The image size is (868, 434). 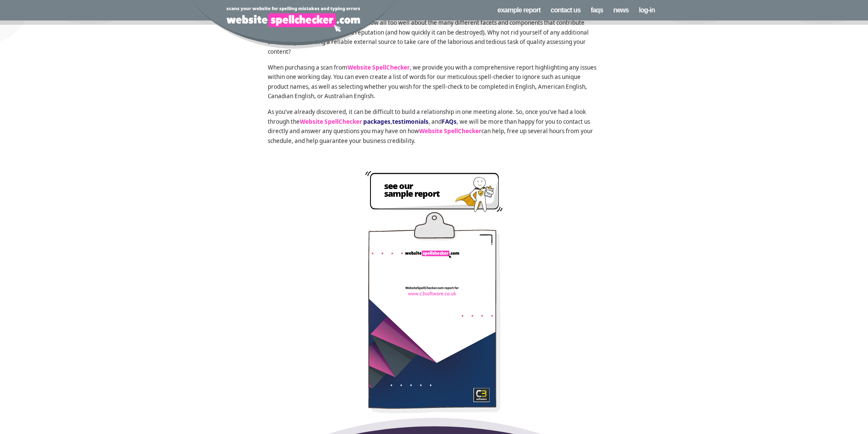 I want to click on a: Contact us, so click(x=566, y=10).